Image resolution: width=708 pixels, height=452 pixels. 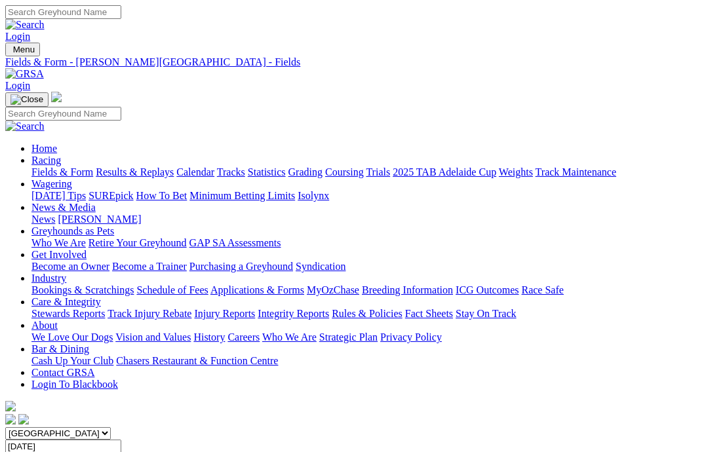 I want to click on a: Retire Your Greyhound, so click(x=138, y=242).